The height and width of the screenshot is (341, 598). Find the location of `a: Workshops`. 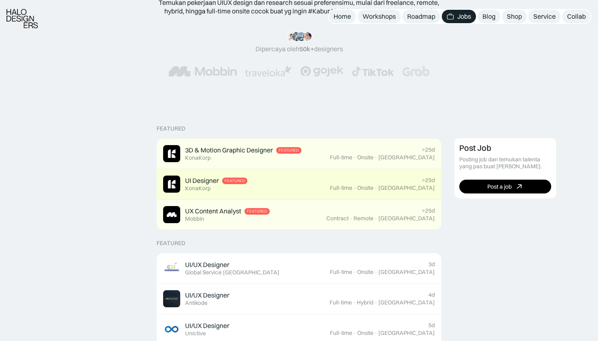

a: Workshops is located at coordinates (379, 16).